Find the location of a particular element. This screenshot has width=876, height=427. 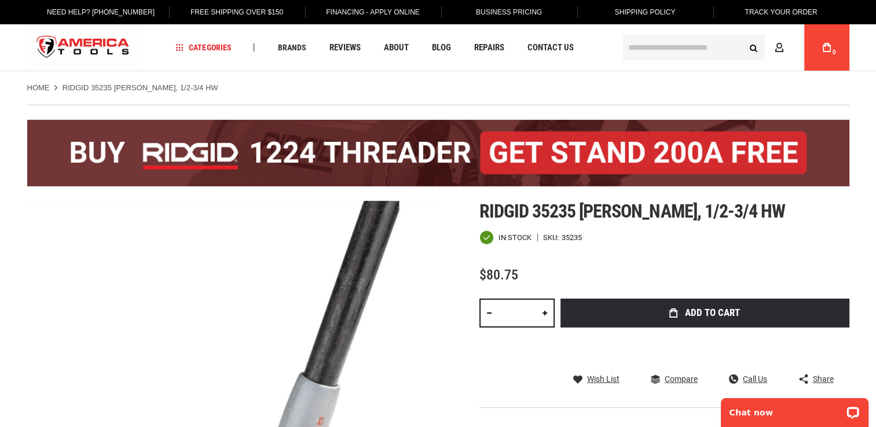

a: About is located at coordinates (395, 47).